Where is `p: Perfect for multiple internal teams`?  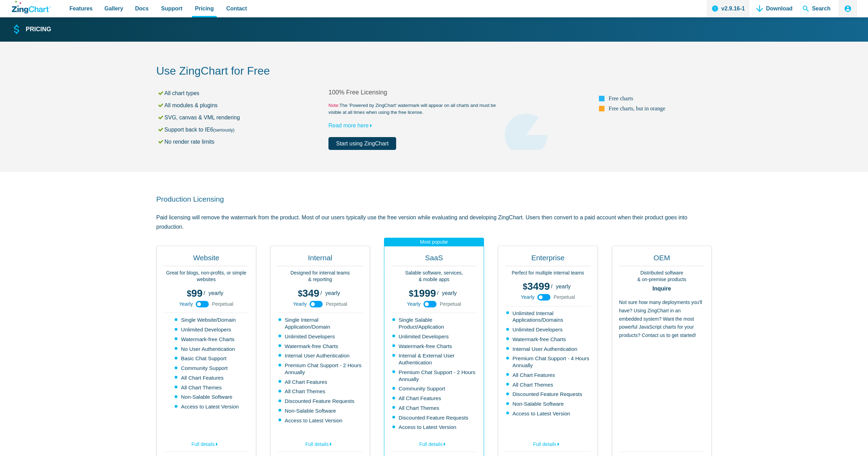 p: Perfect for multiple internal teams is located at coordinates (548, 274).